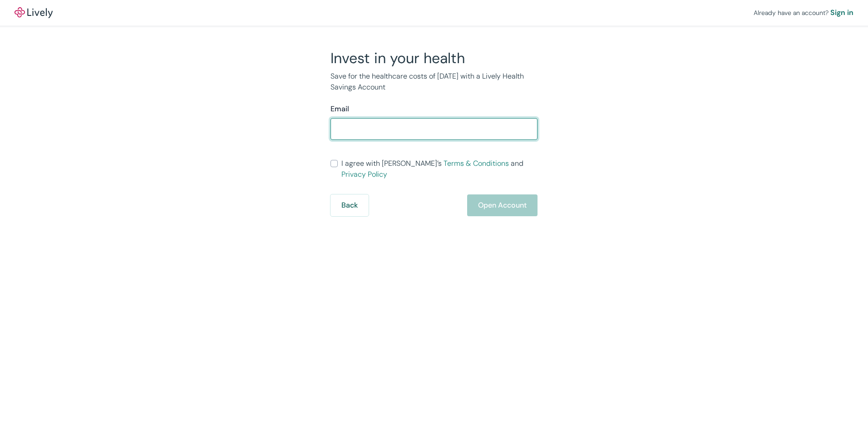 This screenshot has height=437, width=868. Describe the element at coordinates (340, 109) in the screenshot. I see `label: Email` at that location.